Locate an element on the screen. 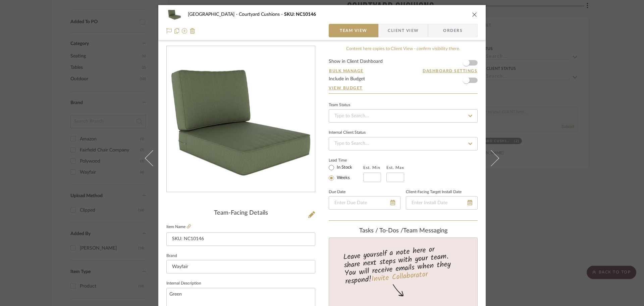 Image resolution: width=644 pixels, height=306 pixels. label: Due Date is located at coordinates (337, 192).